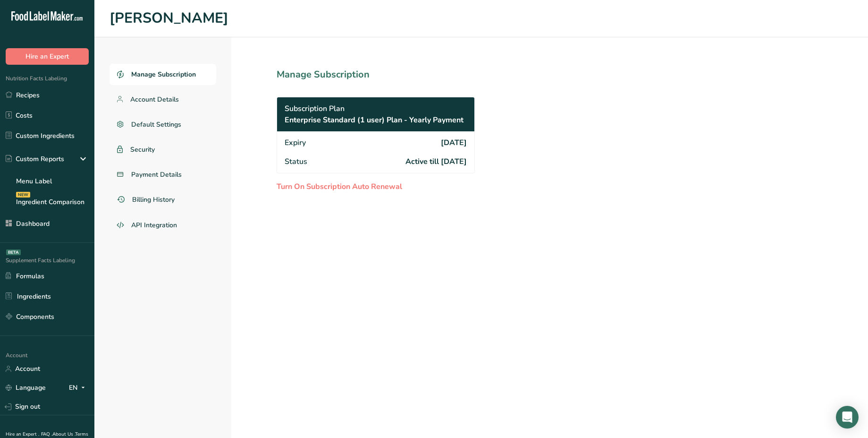  What do you see at coordinates (156, 124) in the screenshot?
I see `span: Default Settings` at bounding box center [156, 124].